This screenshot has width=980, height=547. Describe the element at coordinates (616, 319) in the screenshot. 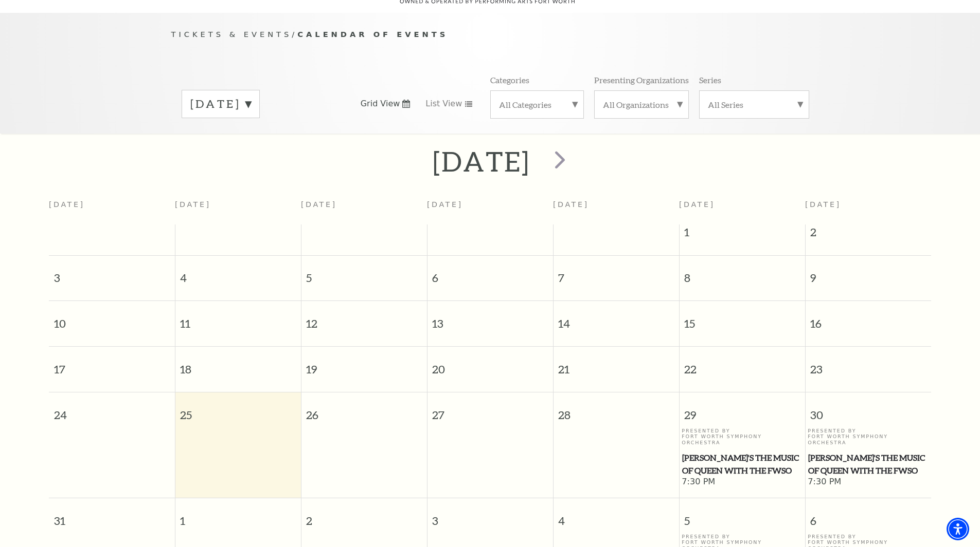

I see `span: 14` at that location.